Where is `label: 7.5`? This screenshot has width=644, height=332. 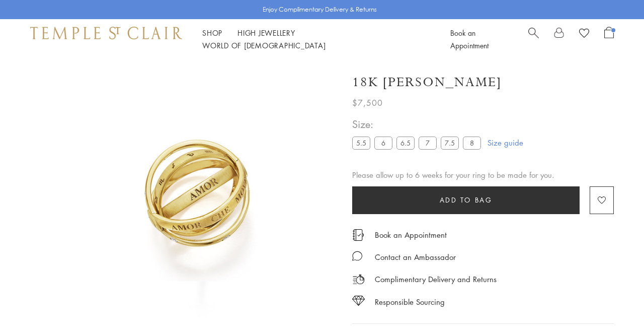
label: 7.5 is located at coordinates (450, 142).